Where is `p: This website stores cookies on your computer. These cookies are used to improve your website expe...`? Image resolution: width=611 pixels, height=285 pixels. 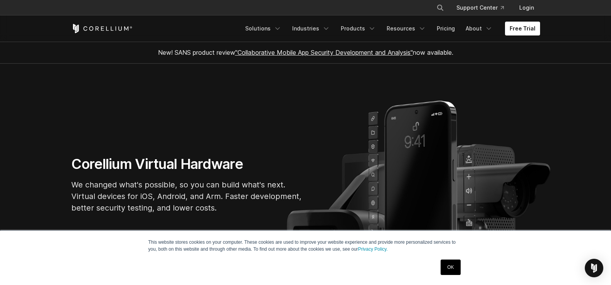
p: This website stores cookies on your computer. These cookies are used to improve your website expe... is located at coordinates (306, 246).